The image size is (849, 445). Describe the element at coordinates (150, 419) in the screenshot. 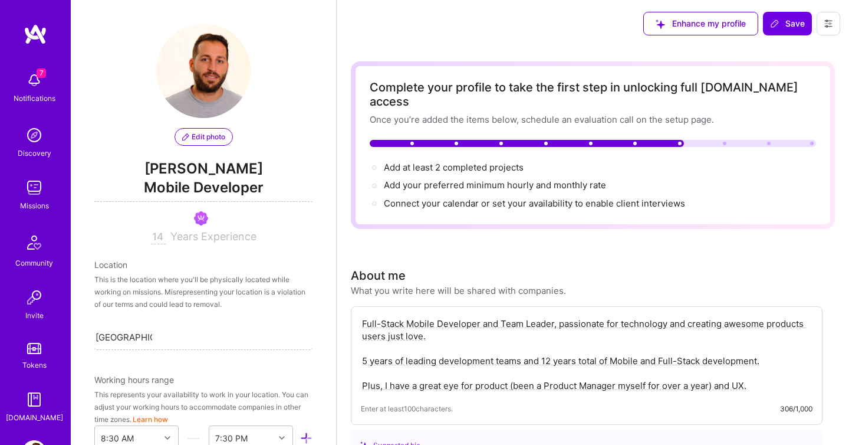

I see `button: Learn how` at that location.